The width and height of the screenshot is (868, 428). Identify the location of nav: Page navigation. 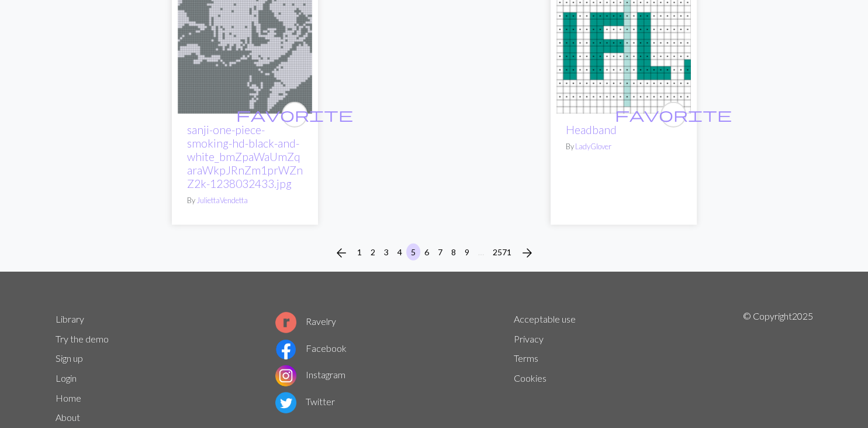
(434, 252).